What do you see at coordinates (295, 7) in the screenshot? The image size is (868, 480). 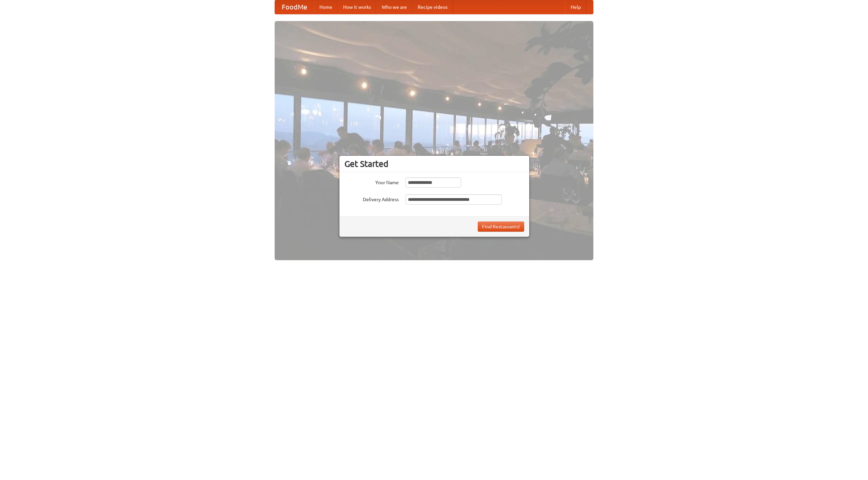 I see `a: FoodMe` at bounding box center [295, 7].